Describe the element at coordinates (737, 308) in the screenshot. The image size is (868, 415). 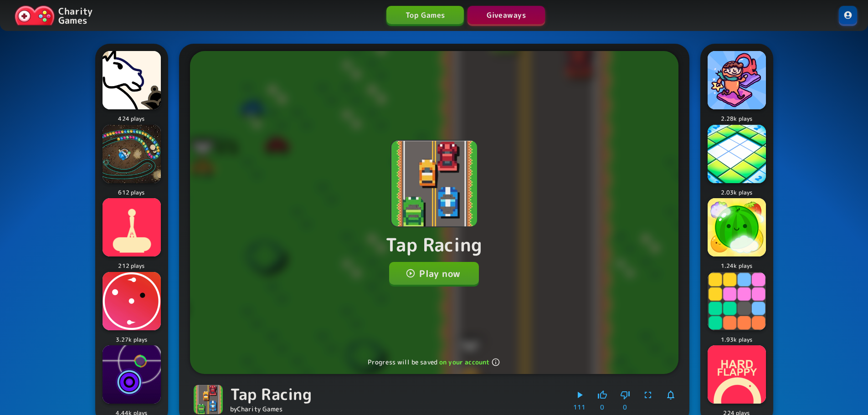
I see `a: Logo1.93k plays` at that location.